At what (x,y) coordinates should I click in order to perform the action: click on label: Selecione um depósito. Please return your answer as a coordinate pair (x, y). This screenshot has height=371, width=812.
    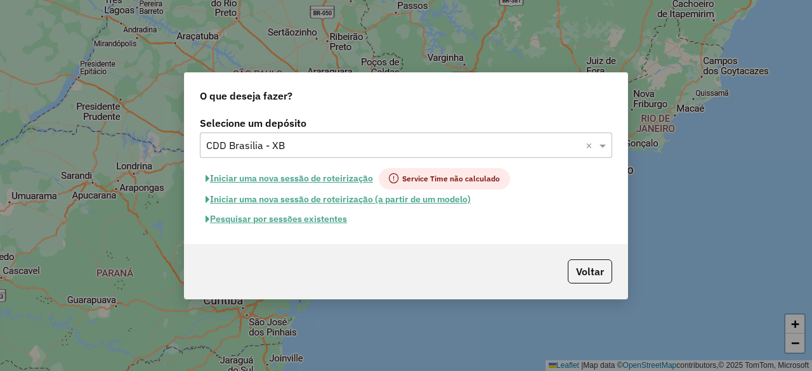
    Looking at the image, I should click on (406, 123).